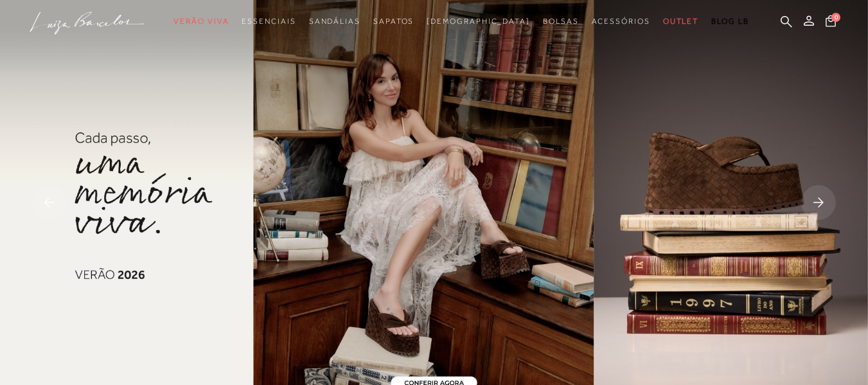  Describe the element at coordinates (681, 22) in the screenshot. I see `span: Outlet` at that location.